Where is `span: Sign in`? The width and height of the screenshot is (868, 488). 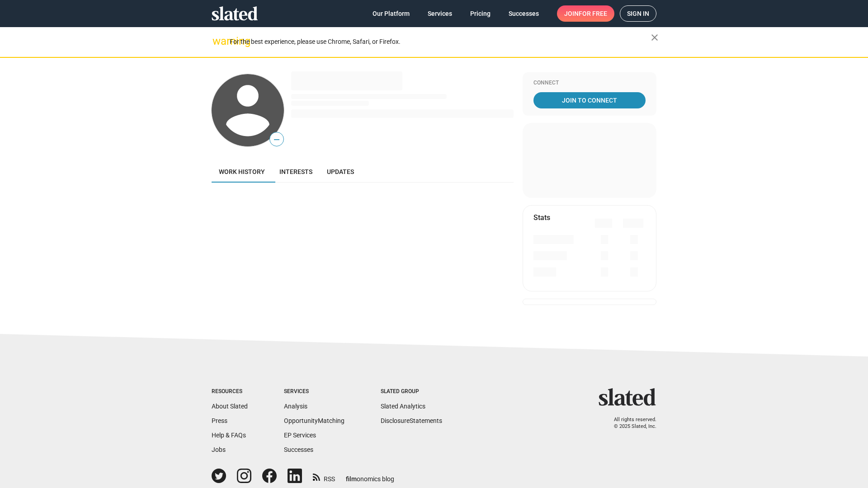
span: Sign in is located at coordinates (638, 14).